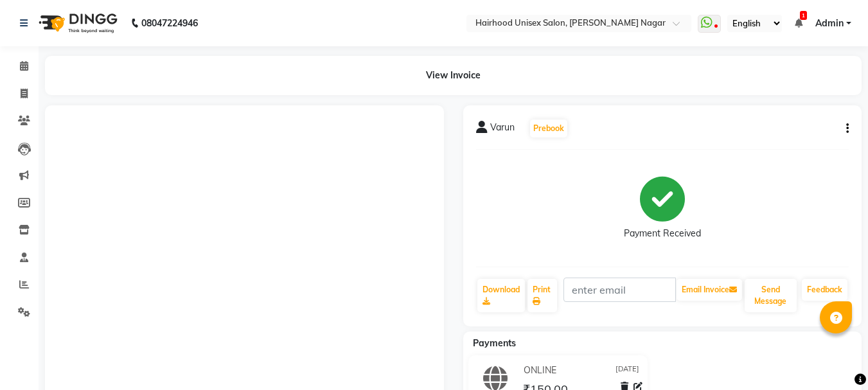 This screenshot has width=868, height=390. I want to click on span: ONLINE, so click(540, 370).